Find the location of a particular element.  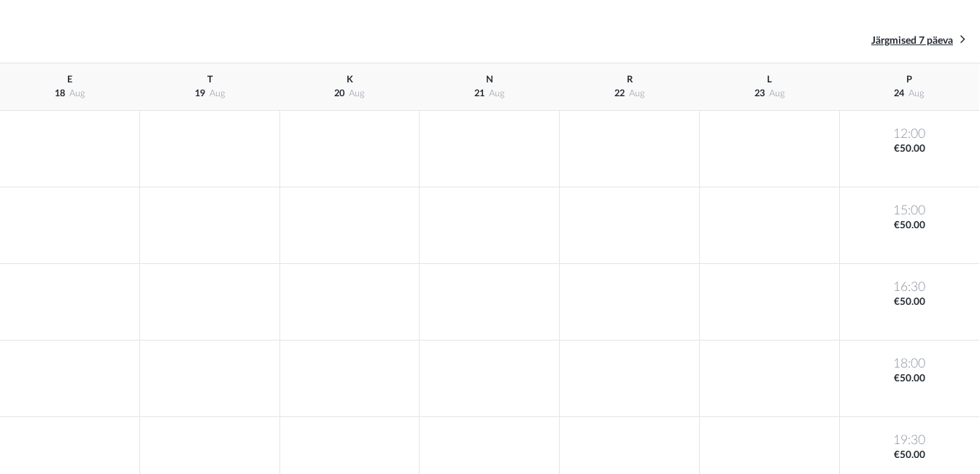

span: 21 is located at coordinates (479, 93).